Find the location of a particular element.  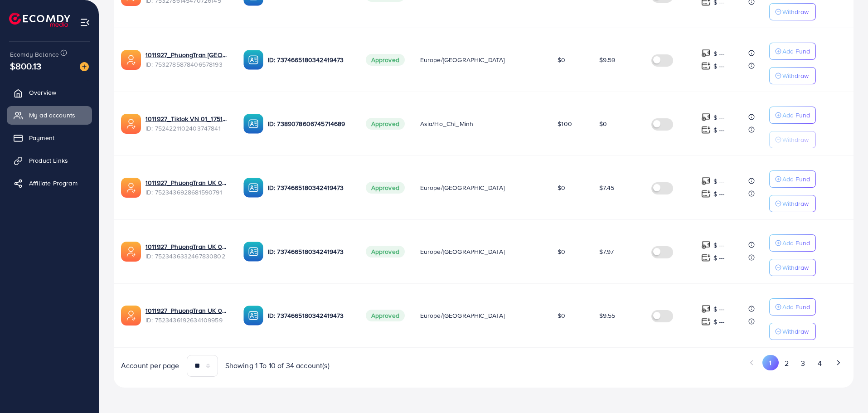

span: Affiliate Program is located at coordinates (53, 183).